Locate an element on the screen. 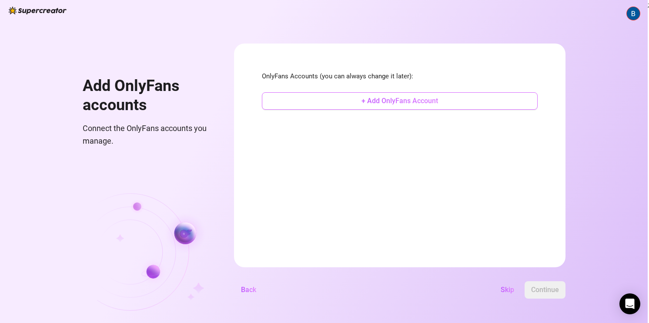 This screenshot has width=649, height=323. span: + Add OnlyFans Account is located at coordinates (400, 101).